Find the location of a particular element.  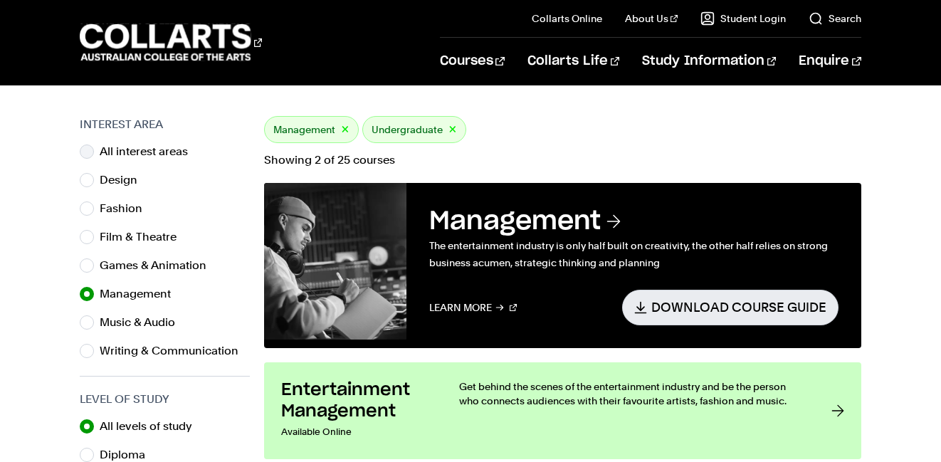

label: Fashion is located at coordinates (127, 209).